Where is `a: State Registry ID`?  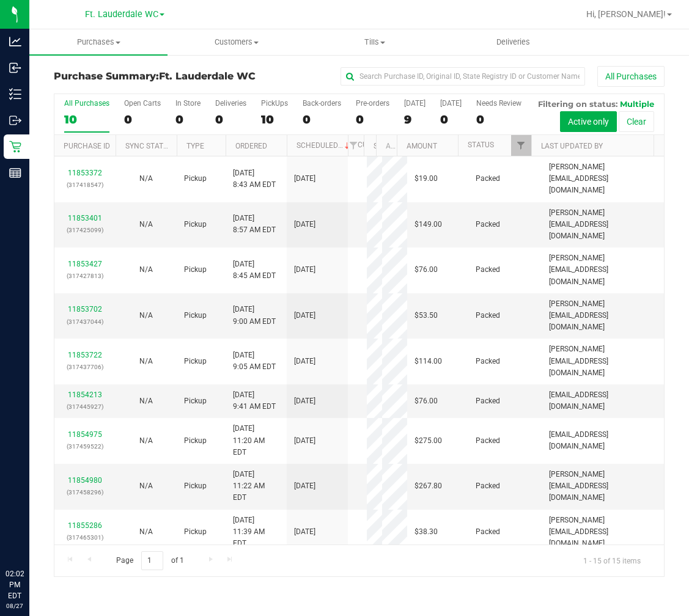 a: State Registry ID is located at coordinates (406, 146).